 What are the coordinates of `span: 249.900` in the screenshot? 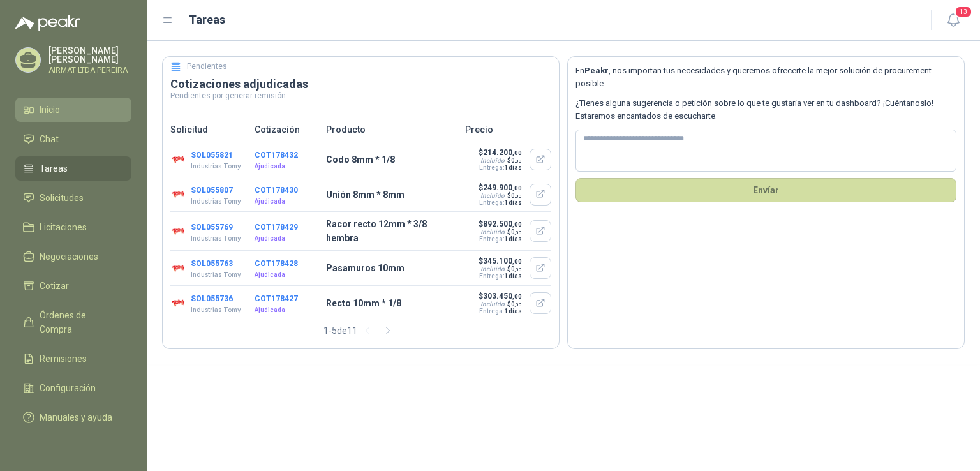 It's located at (502, 188).